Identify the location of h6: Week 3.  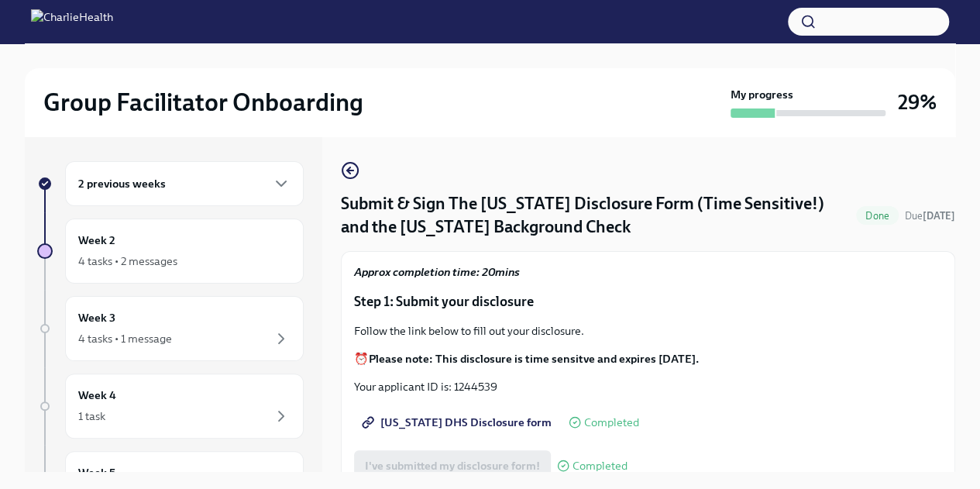
(97, 317).